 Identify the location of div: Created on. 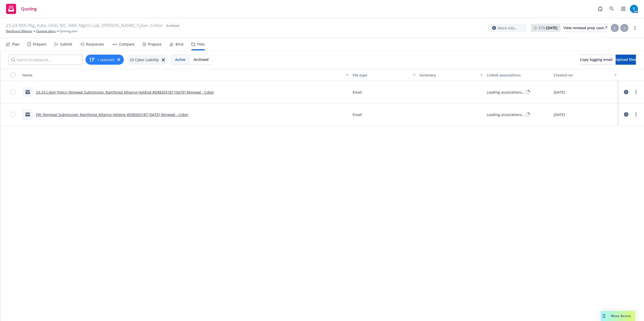
(582, 75).